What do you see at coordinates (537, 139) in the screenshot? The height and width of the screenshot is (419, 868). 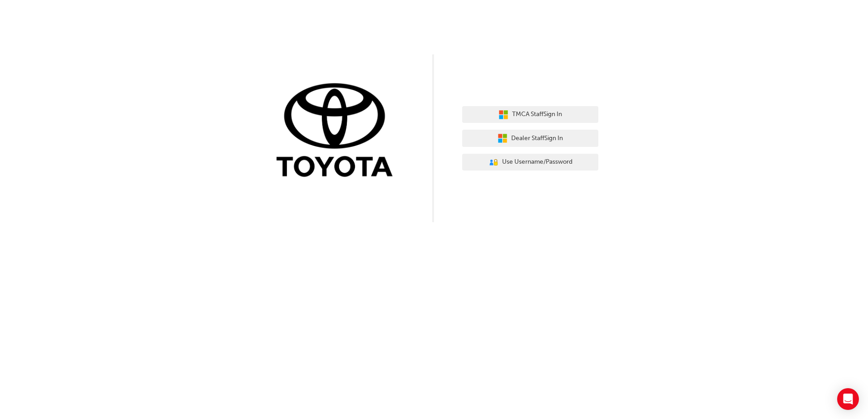 I see `span: Dealer Staff Sign In` at bounding box center [537, 139].